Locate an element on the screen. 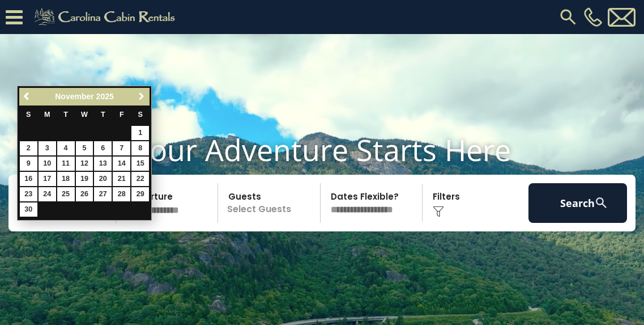 Image resolution: width=644 pixels, height=325 pixels. a: 5 is located at coordinates (84, 148).